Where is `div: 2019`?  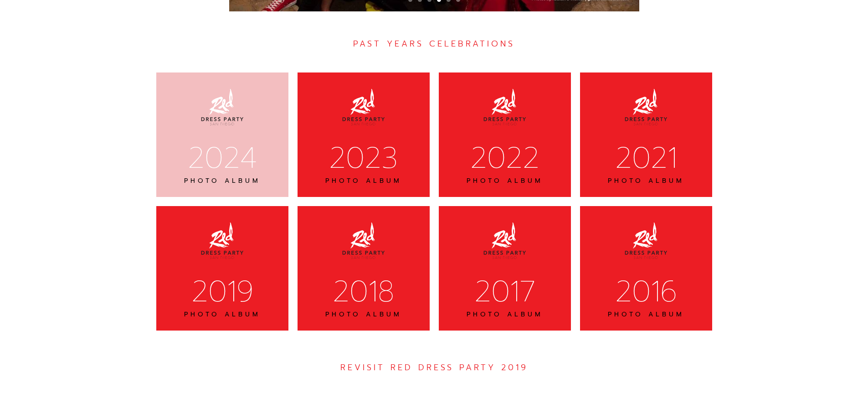
div: 2019 is located at coordinates (222, 291).